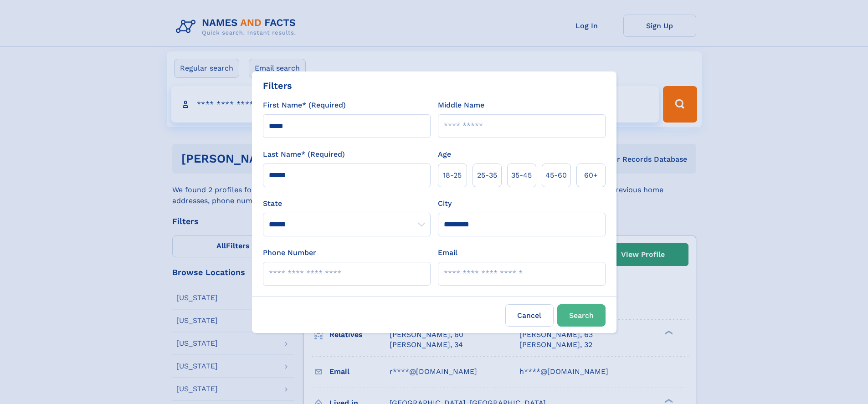 Image resolution: width=868 pixels, height=404 pixels. I want to click on label: Email, so click(447, 252).